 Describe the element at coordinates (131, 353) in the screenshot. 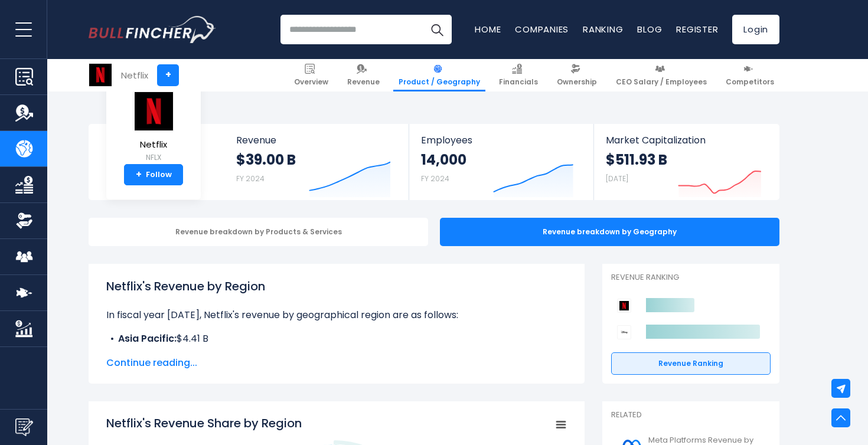

I see `b: EMEA:` at that location.